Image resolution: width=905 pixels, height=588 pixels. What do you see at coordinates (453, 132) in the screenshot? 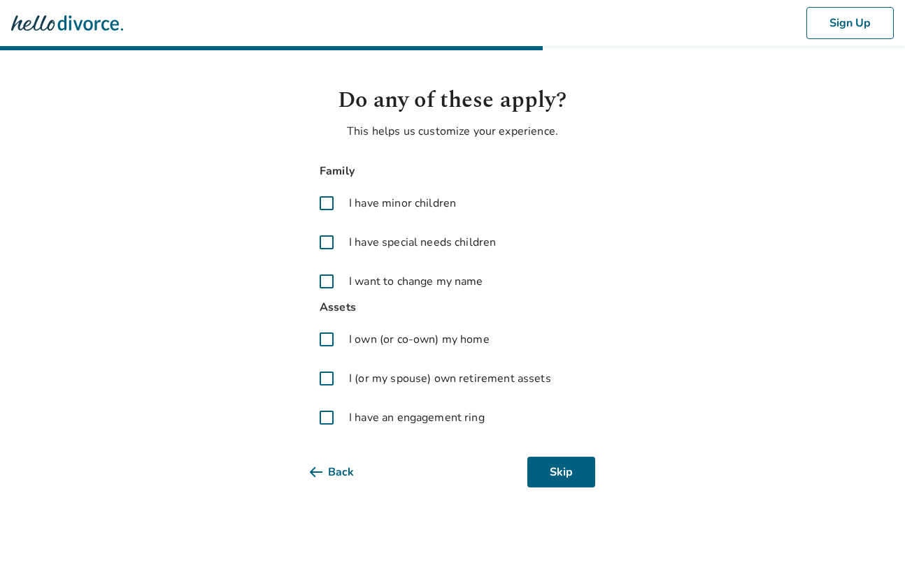
I see `p: This helps us customize your experience.` at bounding box center [453, 132].